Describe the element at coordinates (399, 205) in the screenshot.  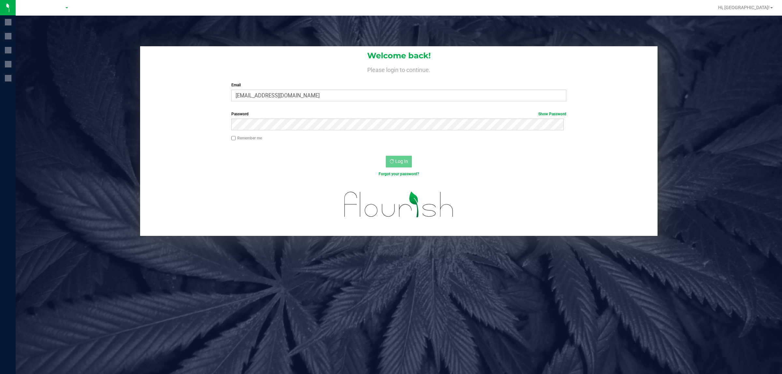
I see `img: flourish_logo.svg` at that location.